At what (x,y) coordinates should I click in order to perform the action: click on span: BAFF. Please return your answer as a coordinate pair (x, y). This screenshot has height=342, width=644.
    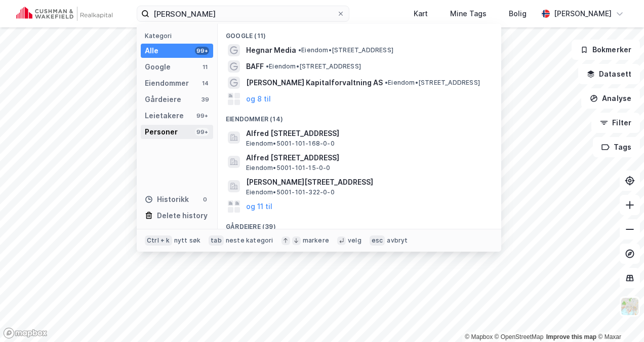
    Looking at the image, I should click on (255, 67).